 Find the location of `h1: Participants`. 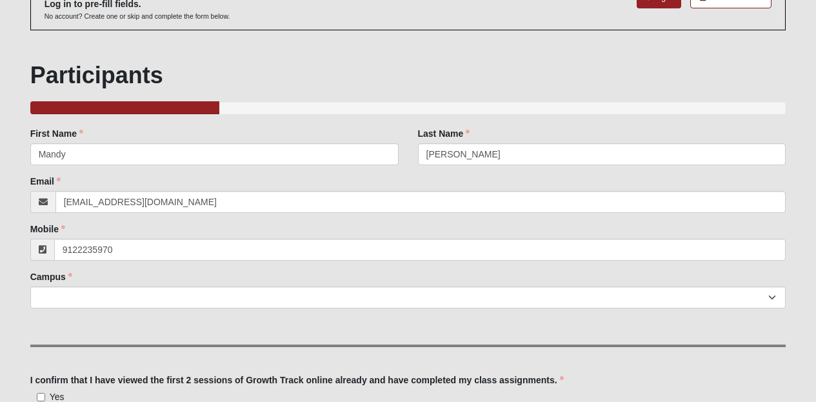

h1: Participants is located at coordinates (408, 75).